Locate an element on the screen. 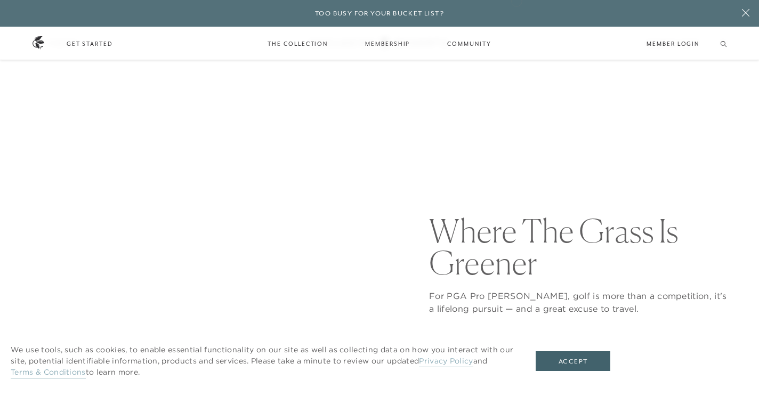  h6: Too busy for your bucket list? is located at coordinates (380, 13).